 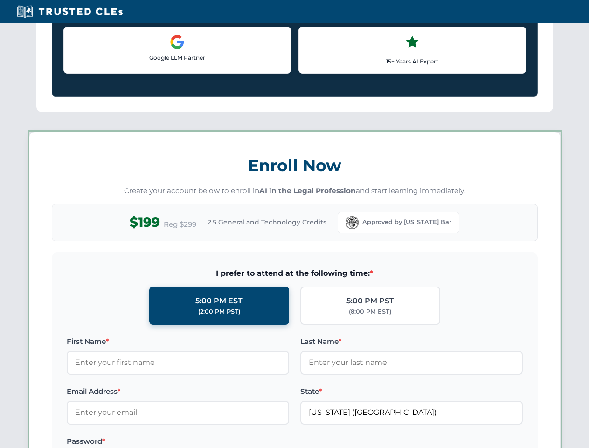 I want to click on label: Email Address, so click(x=178, y=391).